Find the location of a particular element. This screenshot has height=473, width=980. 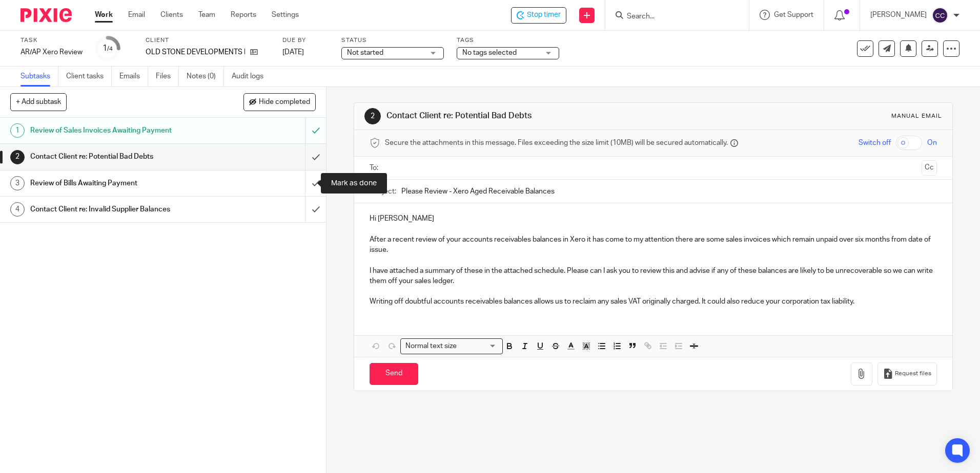

div: AR/AP Xero Review is located at coordinates (51, 52).